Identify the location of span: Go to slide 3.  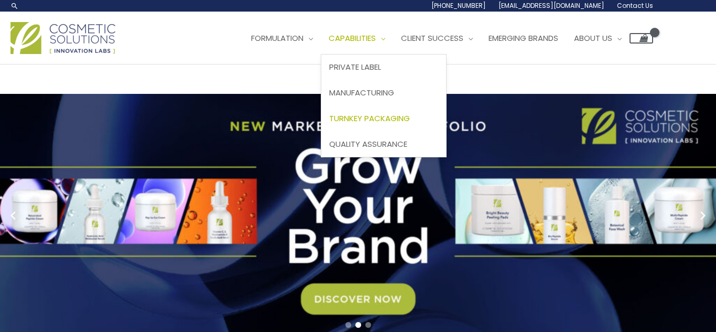
(368, 325).